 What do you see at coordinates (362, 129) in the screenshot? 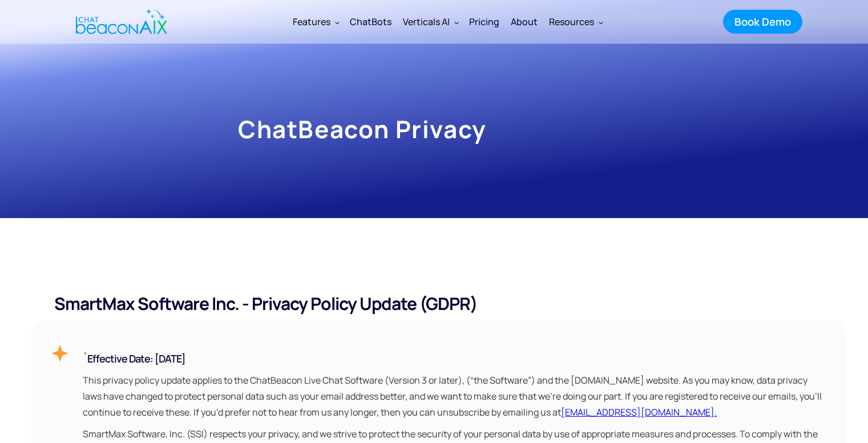
I see `h2: ChatBeacon Privacy` at bounding box center [362, 129].